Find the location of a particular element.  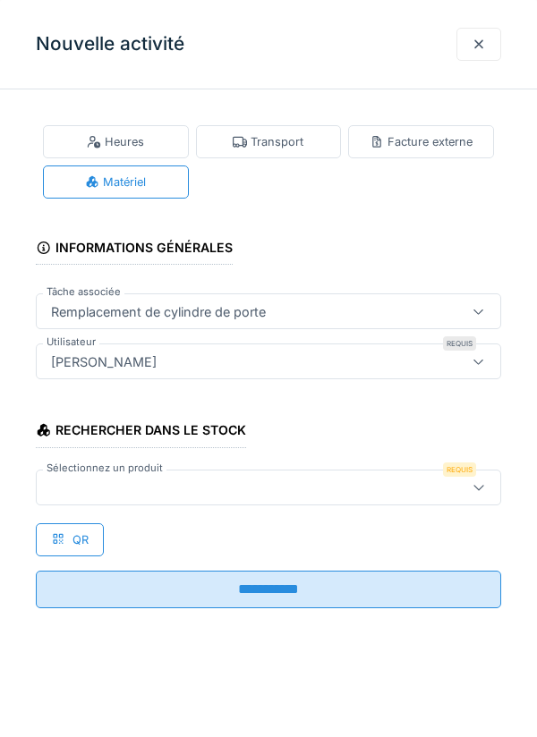

label: Tâche associée is located at coordinates (83, 292).